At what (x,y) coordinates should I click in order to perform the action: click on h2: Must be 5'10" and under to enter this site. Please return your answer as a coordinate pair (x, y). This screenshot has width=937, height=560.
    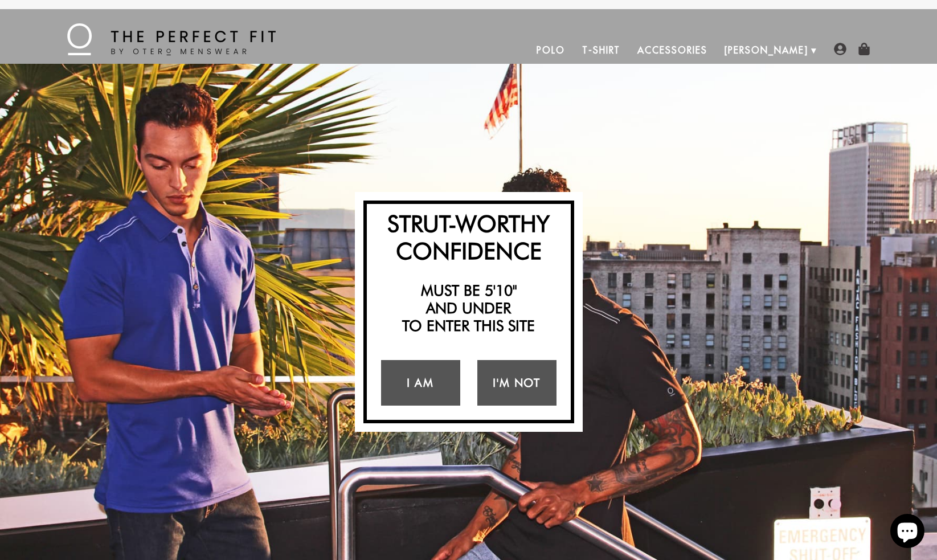
    Looking at the image, I should click on (468, 308).